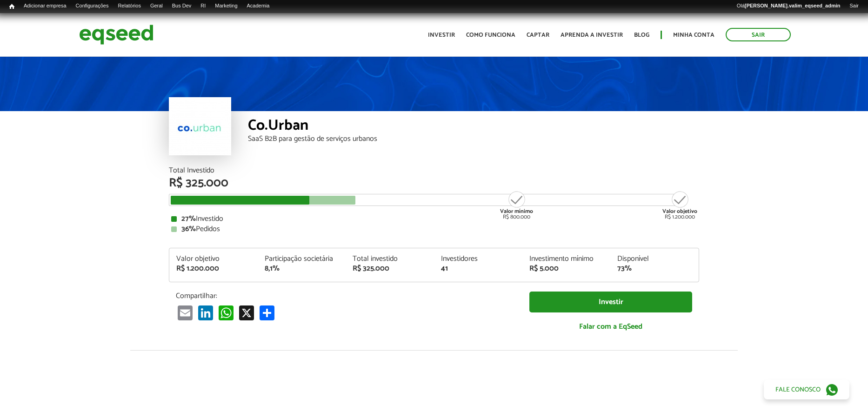 The height and width of the screenshot is (418, 868). What do you see at coordinates (567, 269) in the screenshot?
I see `div: R$ 5.000` at bounding box center [567, 269].